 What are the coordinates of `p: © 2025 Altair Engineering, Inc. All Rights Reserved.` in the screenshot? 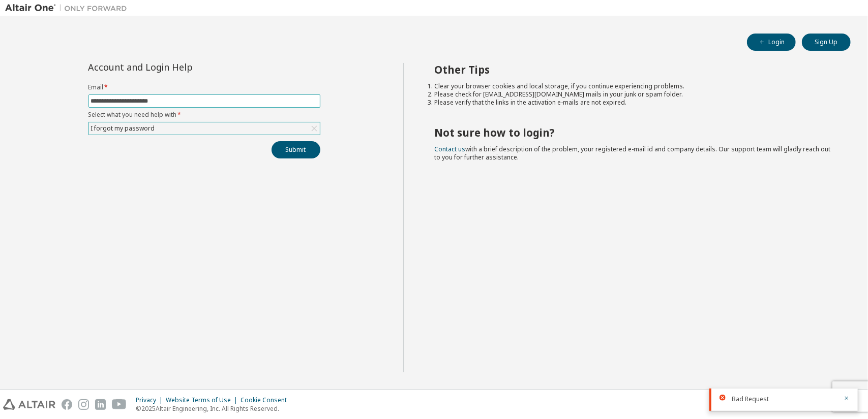 It's located at (214, 409).